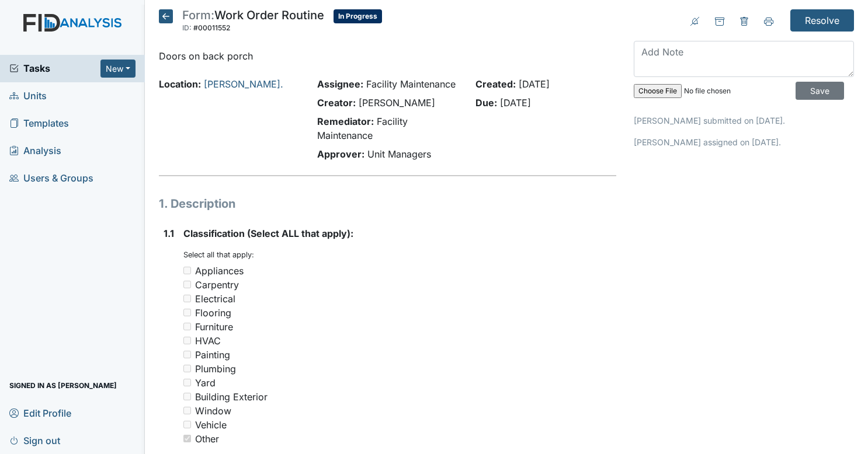  Describe the element at coordinates (187, 298) in the screenshot. I see `input: Electrical` at that location.